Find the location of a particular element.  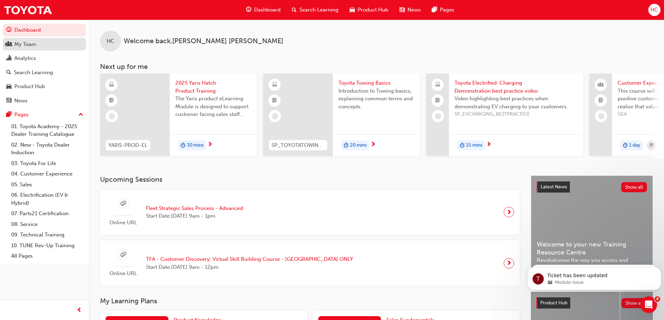

div: ticket update from Trak, 2w ago. Module Issue is located at coordinates (70, 26).